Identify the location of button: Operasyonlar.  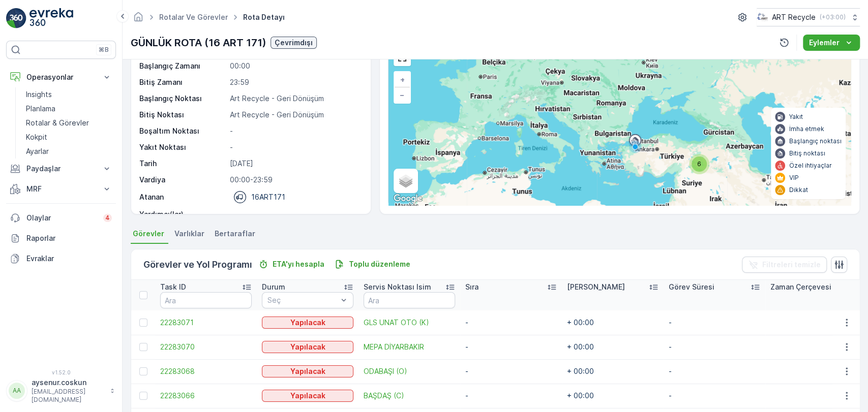
(61, 77).